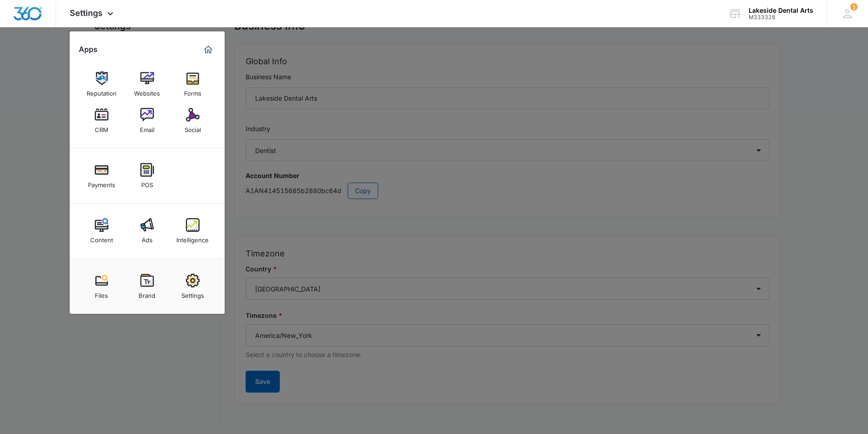  Describe the element at coordinates (147, 231) in the screenshot. I see `a: Ads` at that location.